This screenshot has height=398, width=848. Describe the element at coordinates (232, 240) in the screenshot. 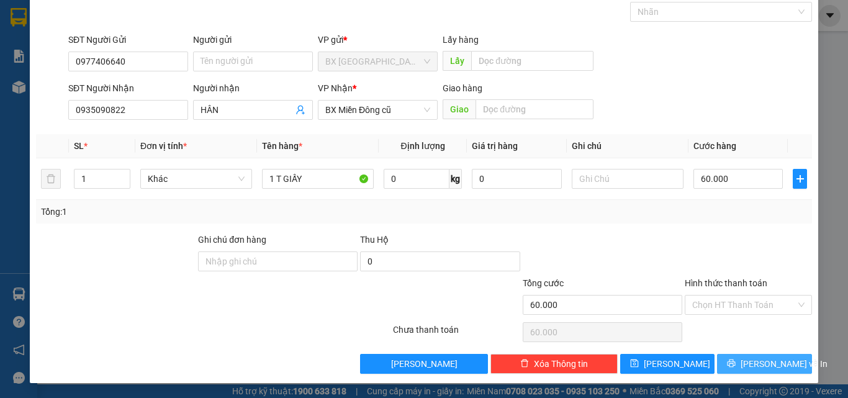

I see `label: Ghi chú đơn hàng` at that location.